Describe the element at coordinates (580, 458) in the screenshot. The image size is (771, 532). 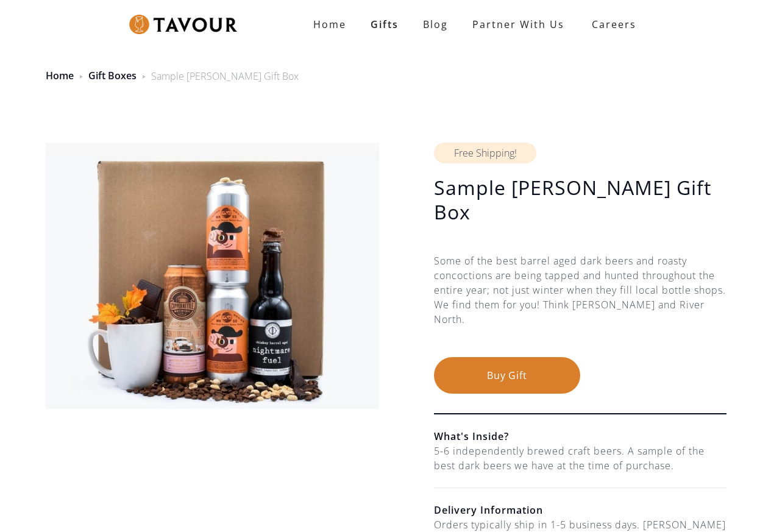
I see `div: 5-6 independently brewed craft beers. A sample of the best dark beers we have at the time of purc...` at that location.